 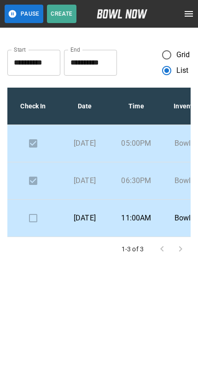 I want to click on p: 1-3 of 3, so click(x=133, y=249).